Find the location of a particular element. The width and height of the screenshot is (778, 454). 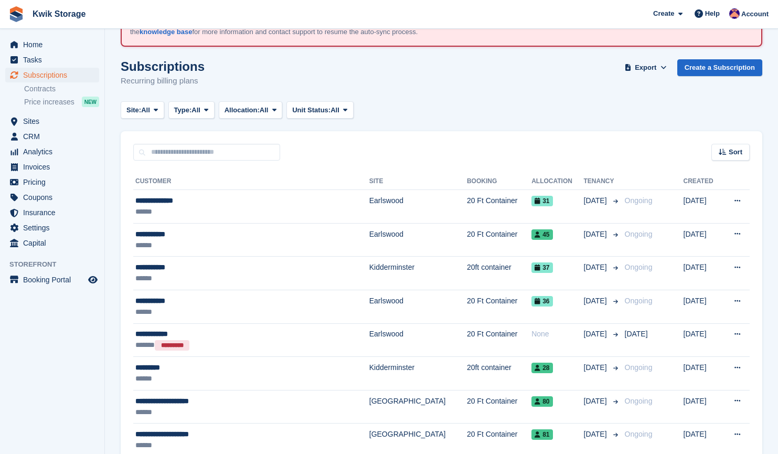

span: 28 is located at coordinates (542, 368).